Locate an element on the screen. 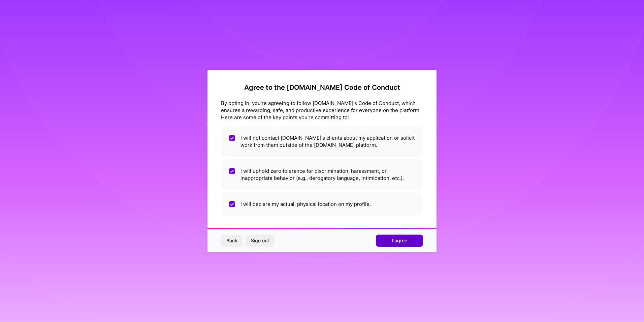 This screenshot has height=322, width=644. span: Back is located at coordinates (232, 240).